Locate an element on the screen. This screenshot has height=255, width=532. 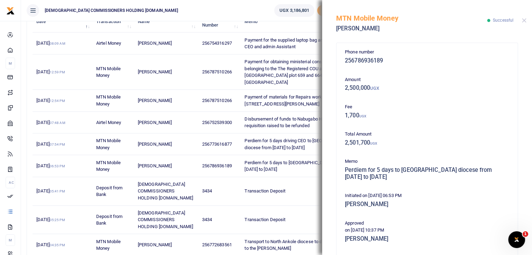
small: 07:54 PM is located at coordinates (57, 145).